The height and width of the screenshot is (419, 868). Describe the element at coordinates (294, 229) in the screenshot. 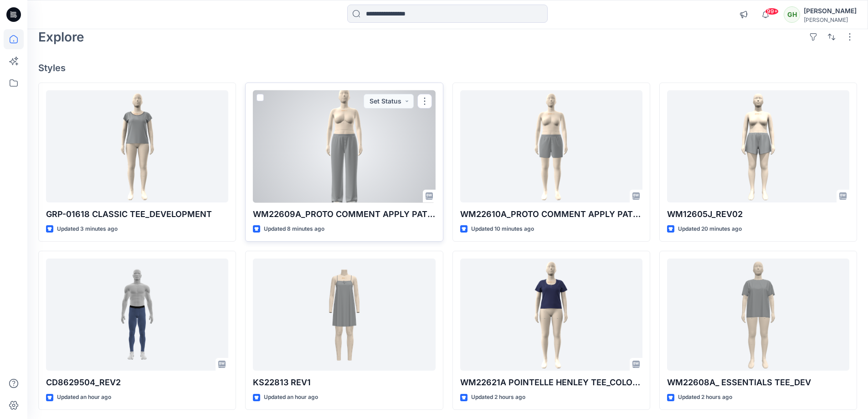

I see `p: Updated 8 minutes ago` at that location.